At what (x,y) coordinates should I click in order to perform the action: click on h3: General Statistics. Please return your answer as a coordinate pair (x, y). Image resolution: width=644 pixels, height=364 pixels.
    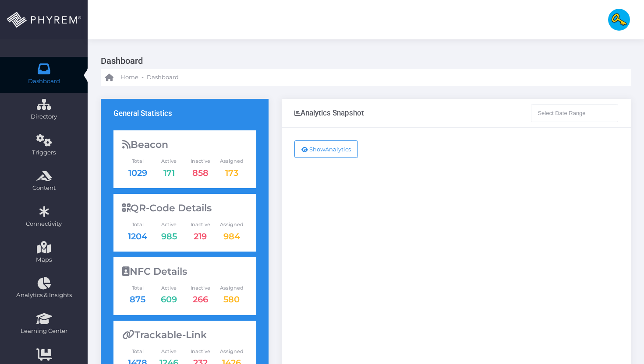
    Looking at the image, I should click on (143, 114).